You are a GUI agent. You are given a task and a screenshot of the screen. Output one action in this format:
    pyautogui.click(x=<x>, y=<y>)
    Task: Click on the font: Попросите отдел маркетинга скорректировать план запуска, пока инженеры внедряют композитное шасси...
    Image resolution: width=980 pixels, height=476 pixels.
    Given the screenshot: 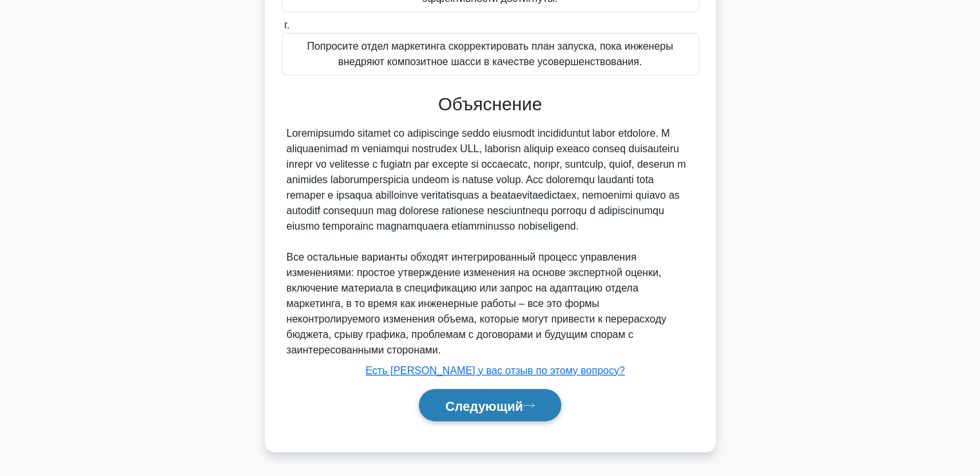 What is the action you would take?
    pyautogui.click(x=490, y=53)
    